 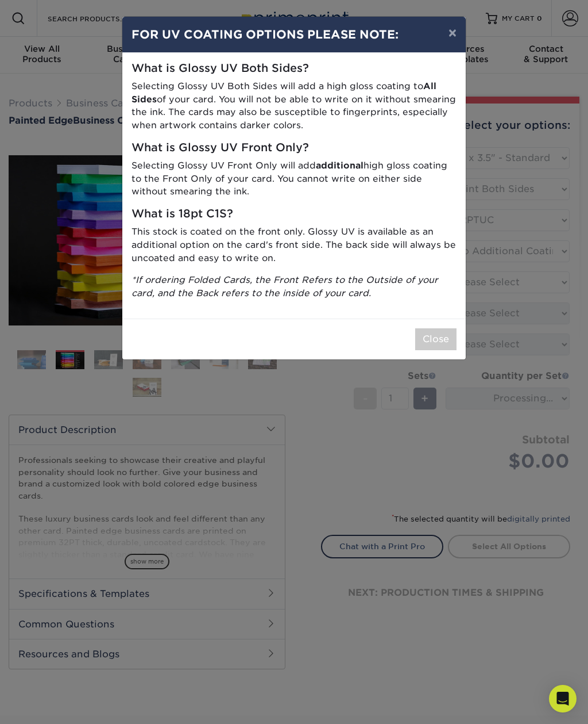 I want to click on h5: What is Glossy UV Front Only?, so click(x=294, y=148).